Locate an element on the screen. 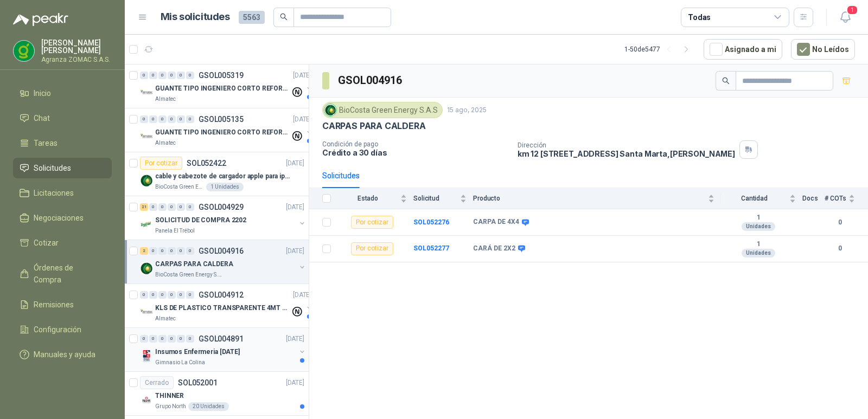 The image size is (868, 419). p: SOL052001 is located at coordinates (198, 383).